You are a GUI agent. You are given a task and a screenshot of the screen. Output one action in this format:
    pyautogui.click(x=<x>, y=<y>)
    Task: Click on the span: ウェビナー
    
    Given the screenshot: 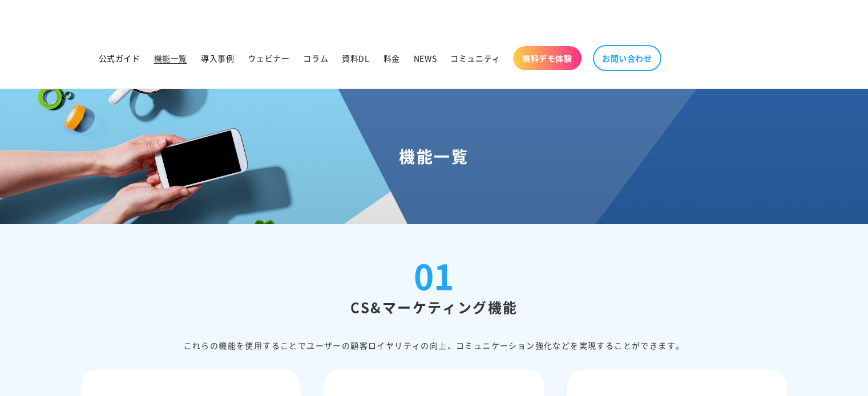 What is the action you would take?
    pyautogui.click(x=269, y=58)
    